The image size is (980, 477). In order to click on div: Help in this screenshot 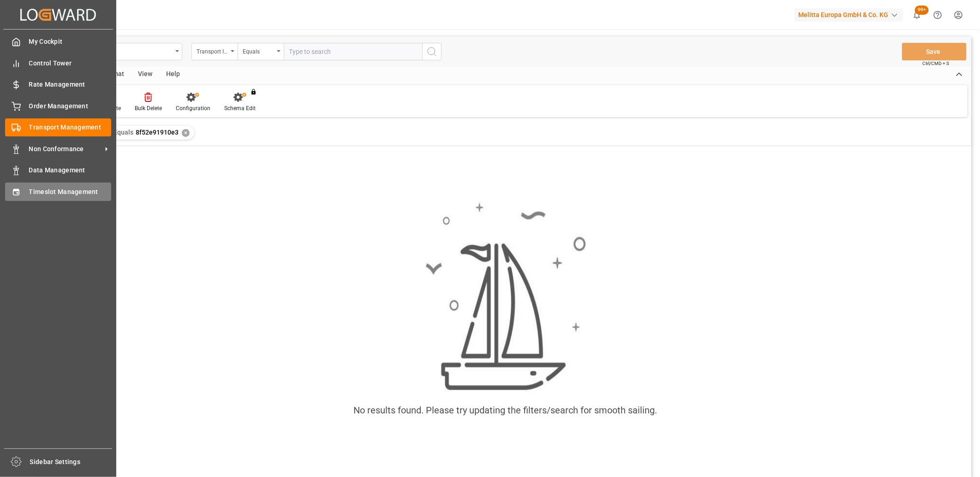, I will do `click(173, 75)`.